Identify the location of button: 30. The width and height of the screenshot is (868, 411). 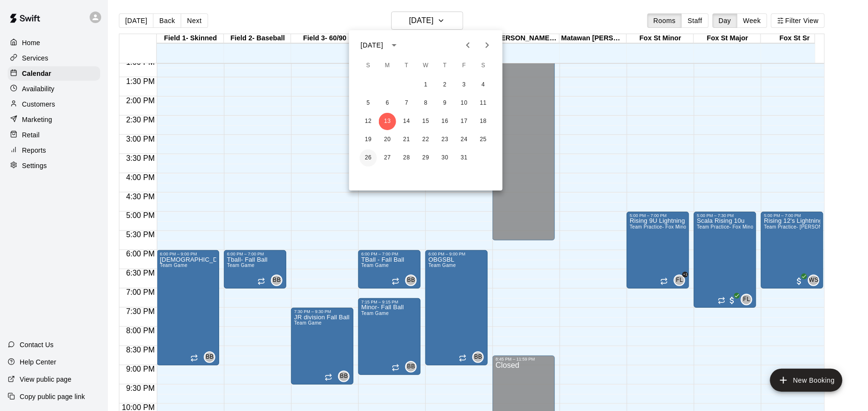
(445, 158).